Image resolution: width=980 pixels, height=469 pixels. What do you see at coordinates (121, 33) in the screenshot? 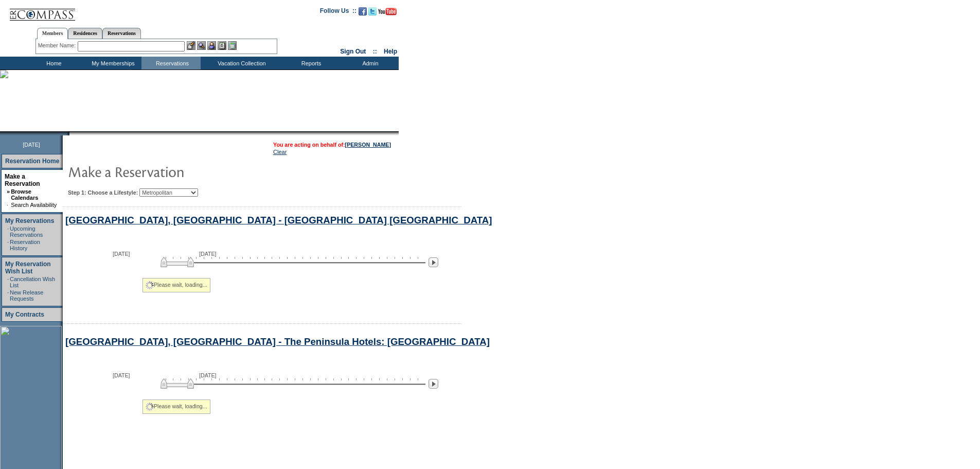
I see `a: Reservations` at bounding box center [121, 33].